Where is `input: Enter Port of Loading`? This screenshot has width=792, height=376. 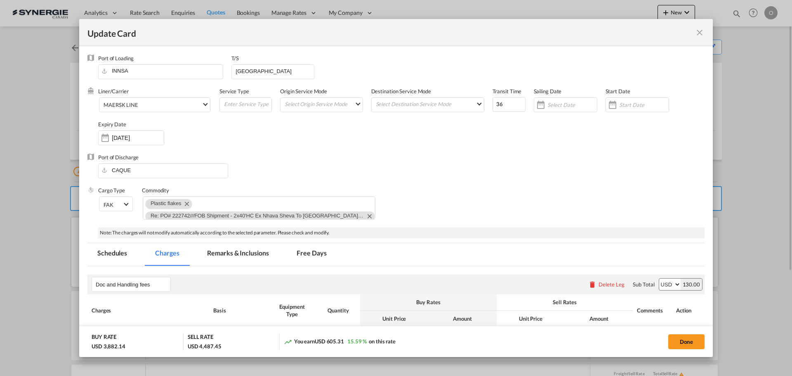
input: Enter Port of Loading is located at coordinates (162, 71).